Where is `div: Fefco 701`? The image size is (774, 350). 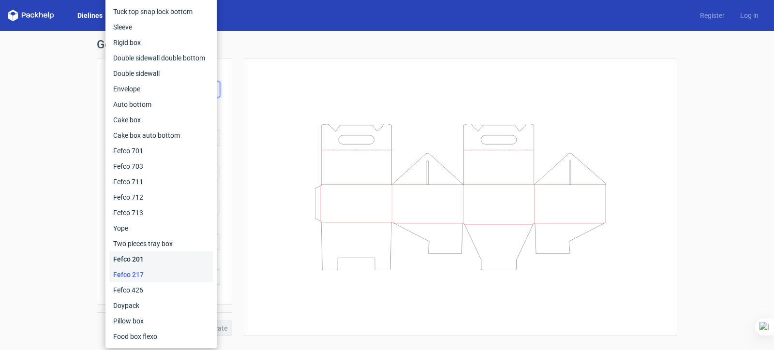 div: Fefco 701 is located at coordinates (161, 151).